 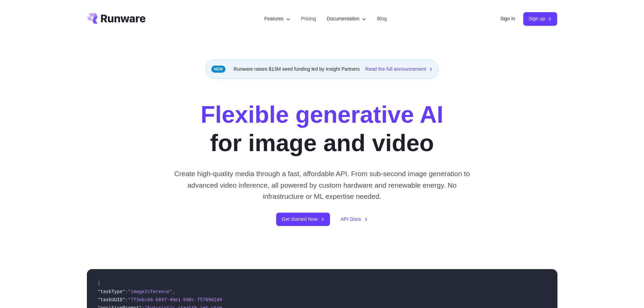 I want to click on a: Sign up, so click(x=540, y=18).